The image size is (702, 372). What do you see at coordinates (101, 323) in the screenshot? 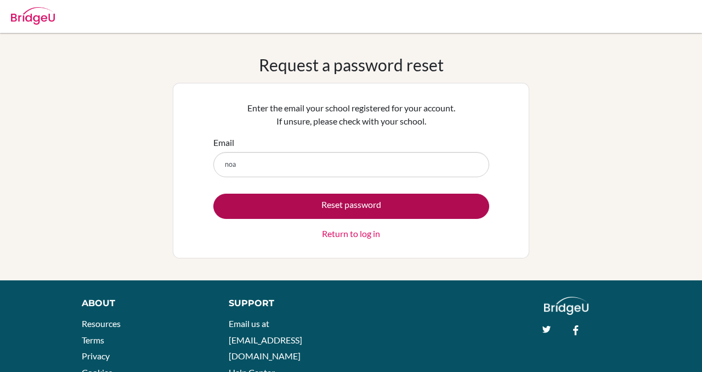
I see `a: Resources` at bounding box center [101, 323].